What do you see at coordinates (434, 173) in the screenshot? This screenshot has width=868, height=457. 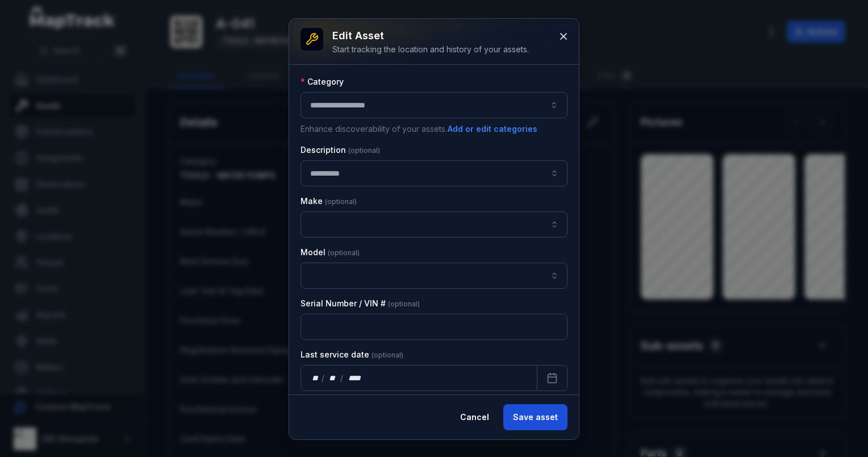 I see `input: asset-edit:description-label` at bounding box center [434, 173].